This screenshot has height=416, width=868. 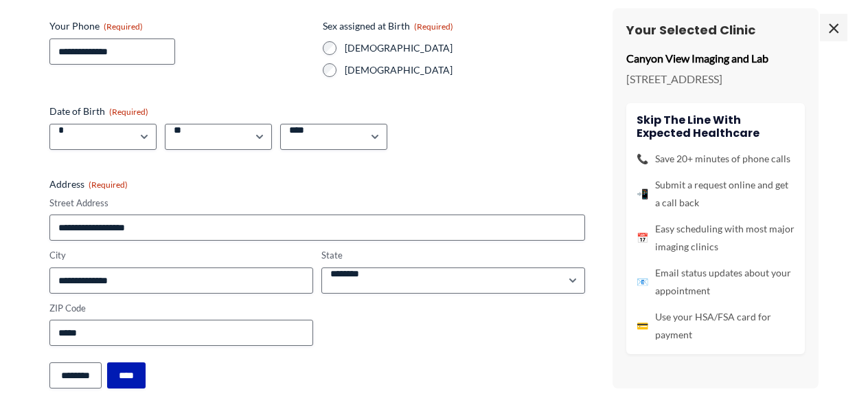 What do you see at coordinates (716, 194) in the screenshot?
I see `li: Submit a request online and get a call back` at bounding box center [716, 194].